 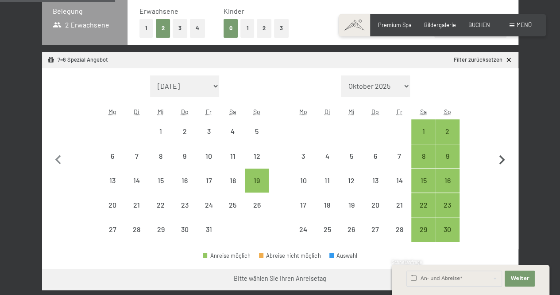 What do you see at coordinates (81, 25) in the screenshot?
I see `span: 2 Erwachsene` at bounding box center [81, 25].